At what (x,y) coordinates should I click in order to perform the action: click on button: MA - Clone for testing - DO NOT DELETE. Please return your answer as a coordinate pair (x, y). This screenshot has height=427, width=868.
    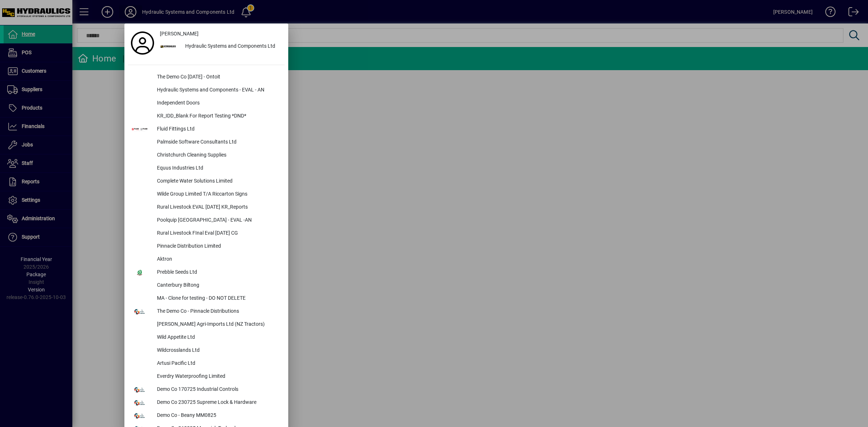
    Looking at the image, I should click on (206, 299).